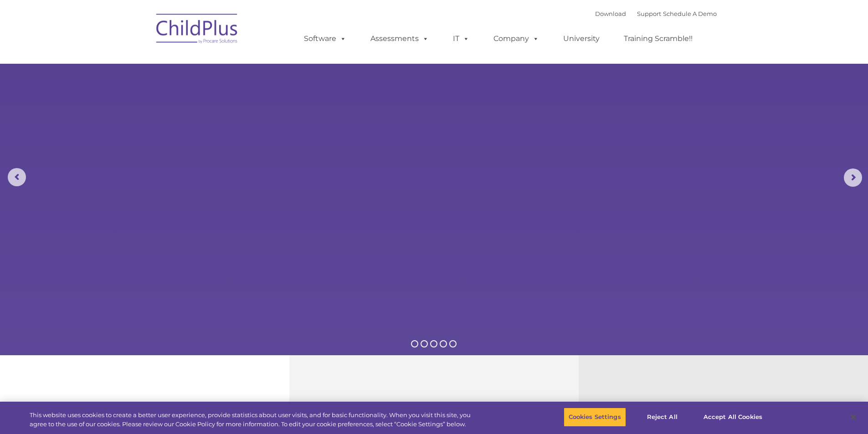 The width and height of the screenshot is (868, 434). I want to click on a: Software, so click(325, 39).